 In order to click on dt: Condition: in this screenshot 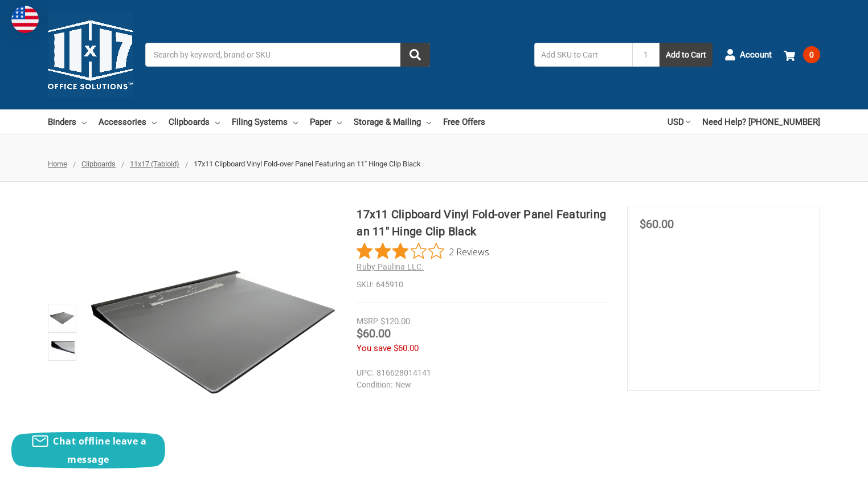, I will do `click(374, 385)`.